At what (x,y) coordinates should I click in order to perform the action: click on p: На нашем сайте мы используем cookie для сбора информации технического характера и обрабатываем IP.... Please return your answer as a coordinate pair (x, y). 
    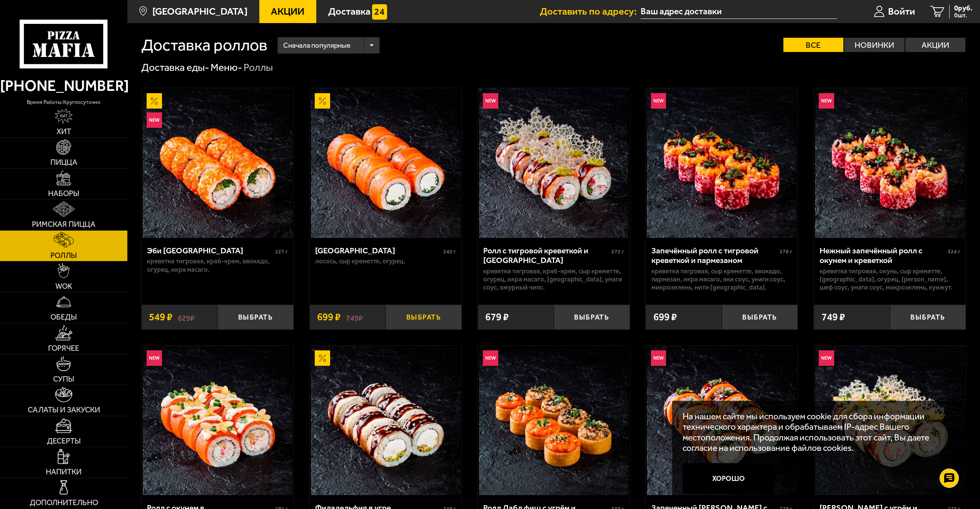
    Looking at the image, I should click on (817, 432).